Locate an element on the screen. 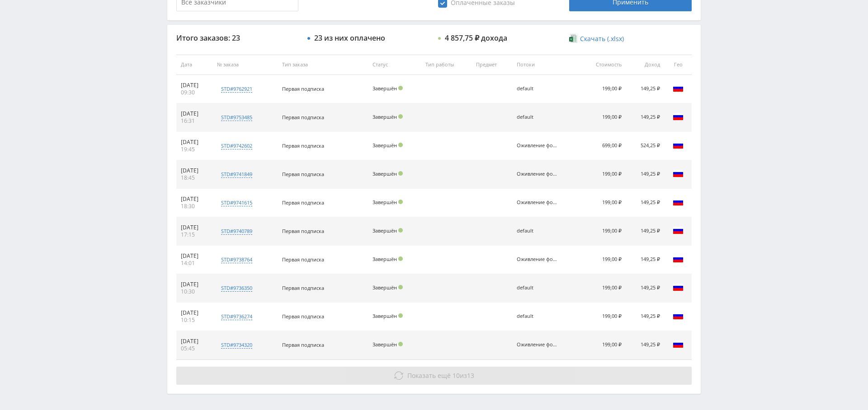  th: Предмет is located at coordinates (492, 65).